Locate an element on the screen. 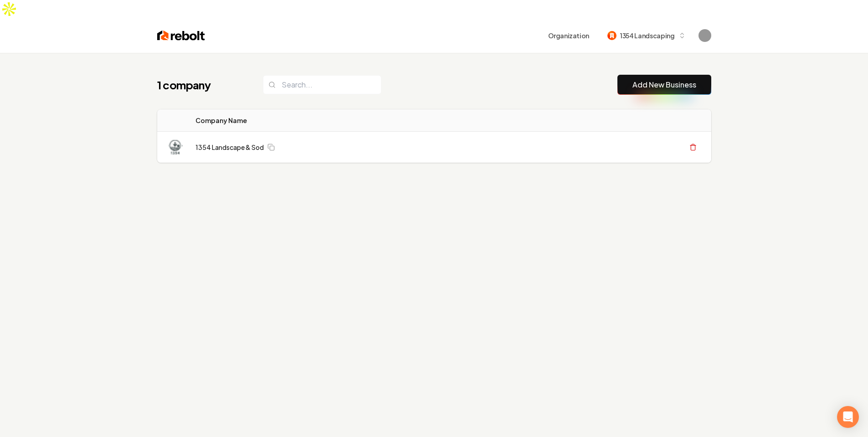  button: Open user button is located at coordinates (705, 36).